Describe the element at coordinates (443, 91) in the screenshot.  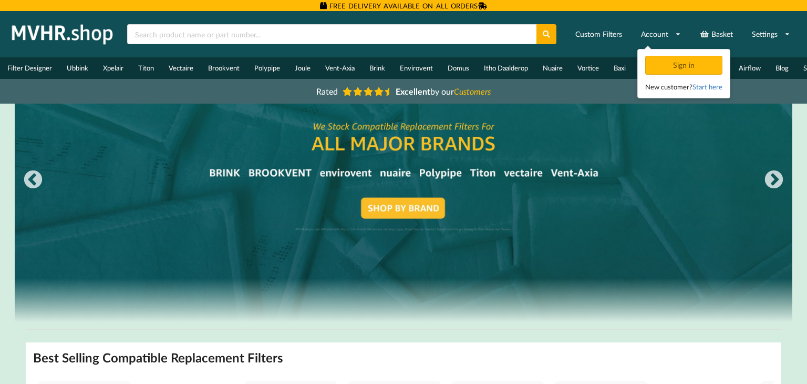
I see `span: by our` at that location.